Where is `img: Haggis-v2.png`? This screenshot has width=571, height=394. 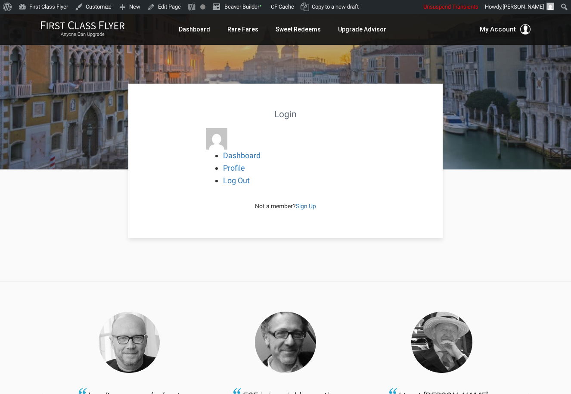 img: Haggis-v2.png is located at coordinates (129, 342).